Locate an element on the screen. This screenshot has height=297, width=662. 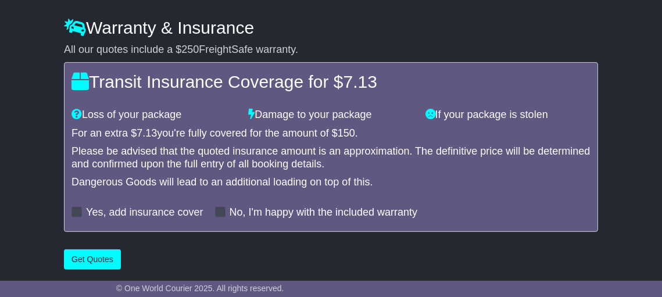
h4: Transit Insurance Coverage for $ is located at coordinates (331, 81).